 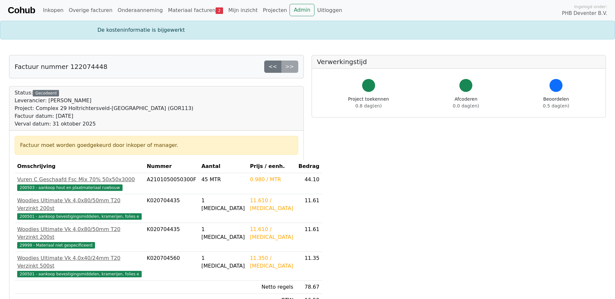 I want to click on div: De kosteninformatie is bijgewerkt, so click(x=308, y=30).